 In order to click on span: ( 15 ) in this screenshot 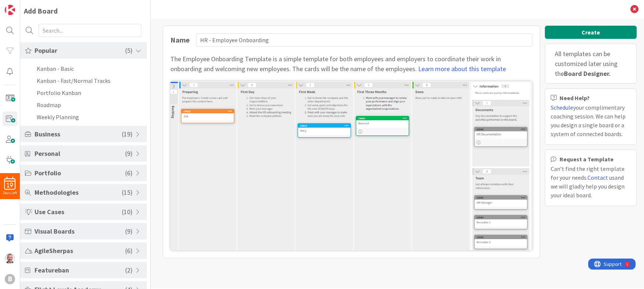, I will do `click(127, 192)`.